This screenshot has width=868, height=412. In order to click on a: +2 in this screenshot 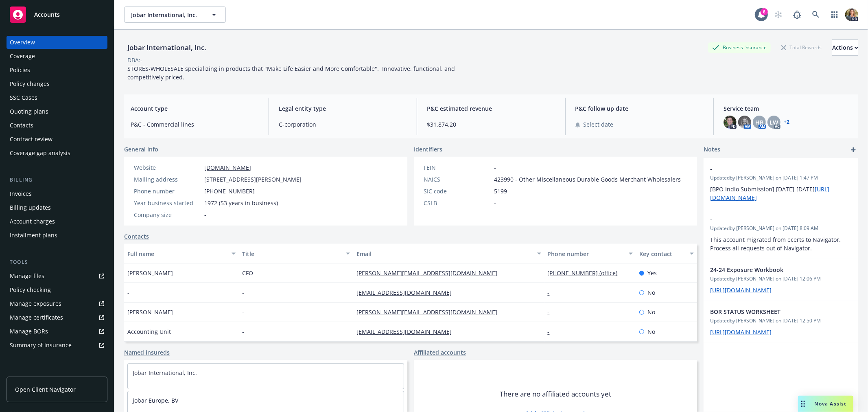, I will do `click(787, 122)`.